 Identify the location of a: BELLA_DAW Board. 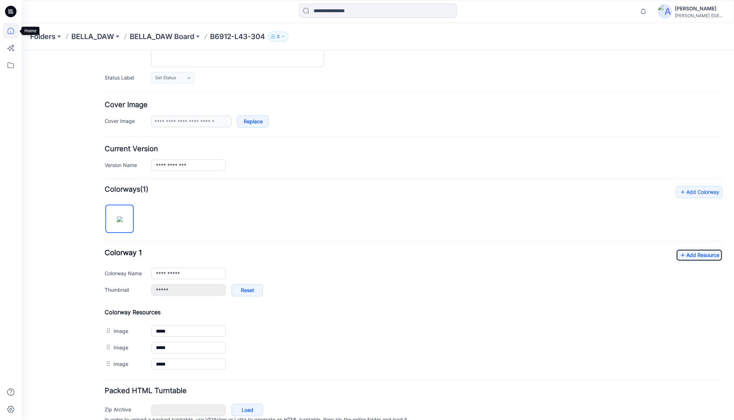
(162, 37).